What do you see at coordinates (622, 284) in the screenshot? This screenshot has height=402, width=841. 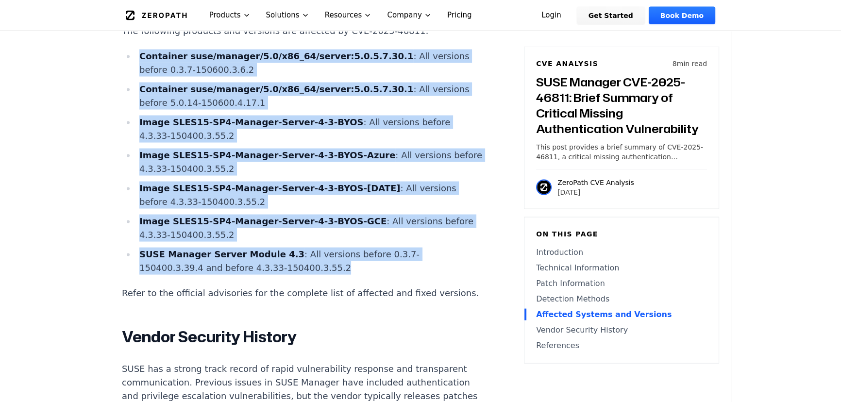 I see `a: Patch Information` at bounding box center [622, 284].